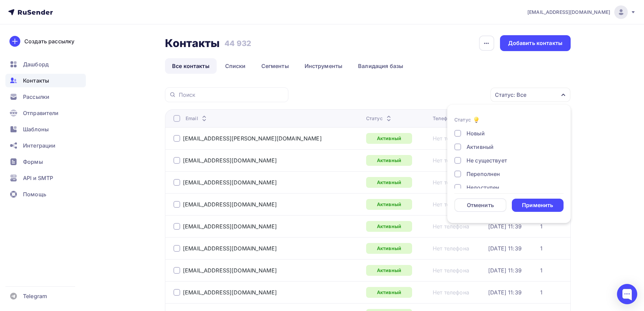 The height and width of the screenshot is (311, 644). What do you see at coordinates (36, 64) in the screenshot?
I see `span: Дашборд` at bounding box center [36, 64].